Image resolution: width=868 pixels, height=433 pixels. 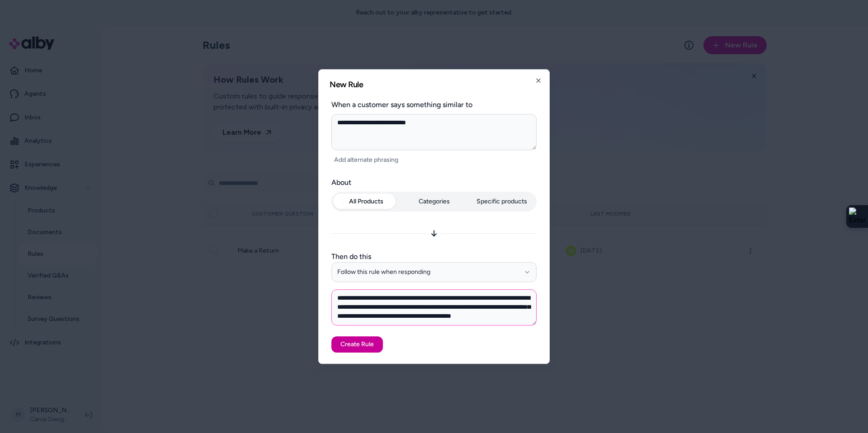 What do you see at coordinates (366, 202) in the screenshot?
I see `button: All Products` at bounding box center [366, 202].